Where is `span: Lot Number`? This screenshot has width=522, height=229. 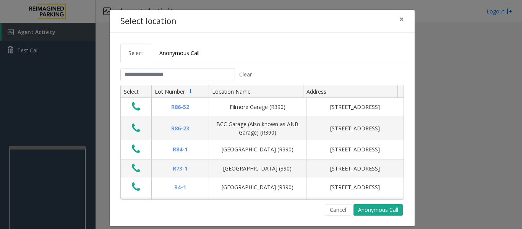 span: Lot Number is located at coordinates (170, 91).